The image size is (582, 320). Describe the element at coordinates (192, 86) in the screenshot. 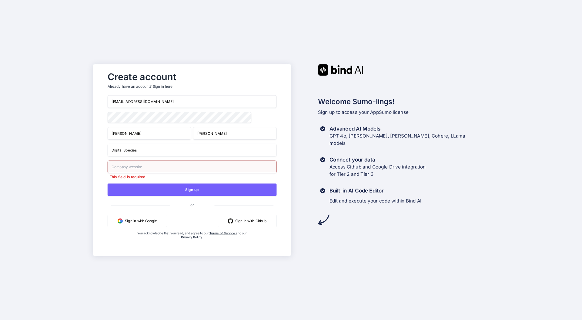

I see `p: Already have an account?` at that location.